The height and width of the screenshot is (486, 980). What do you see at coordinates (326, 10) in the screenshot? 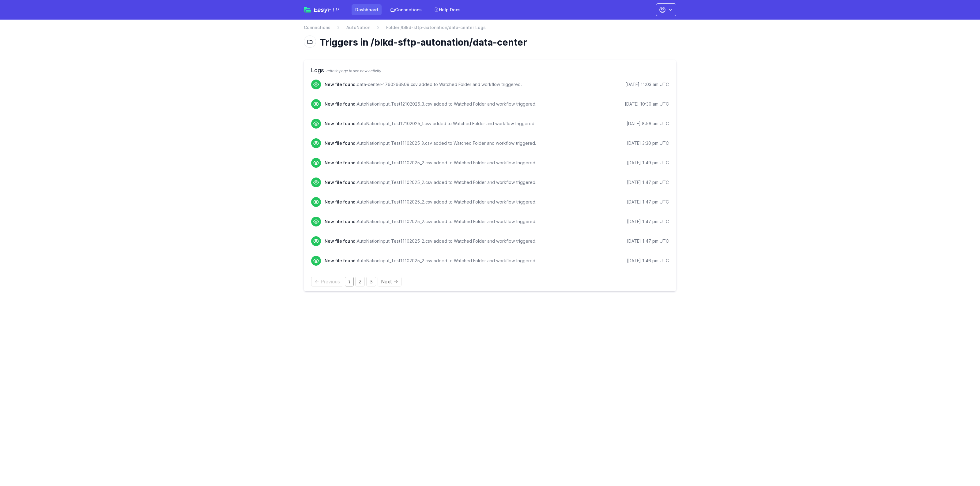
I see `span: Easy` at bounding box center [326, 10].